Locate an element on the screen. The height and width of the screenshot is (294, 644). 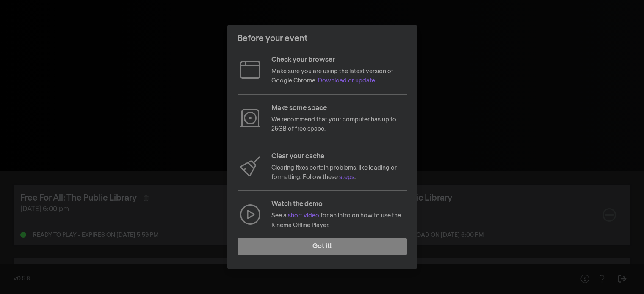
header: Before your event is located at coordinates (322, 38).